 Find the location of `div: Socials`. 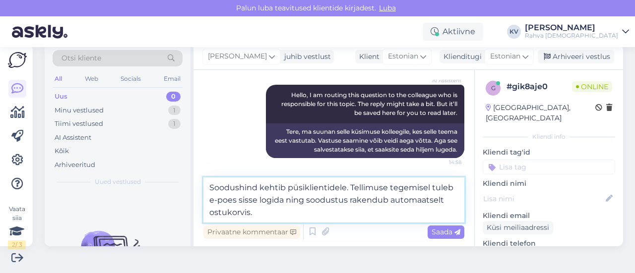

div: Socials is located at coordinates (130, 79).